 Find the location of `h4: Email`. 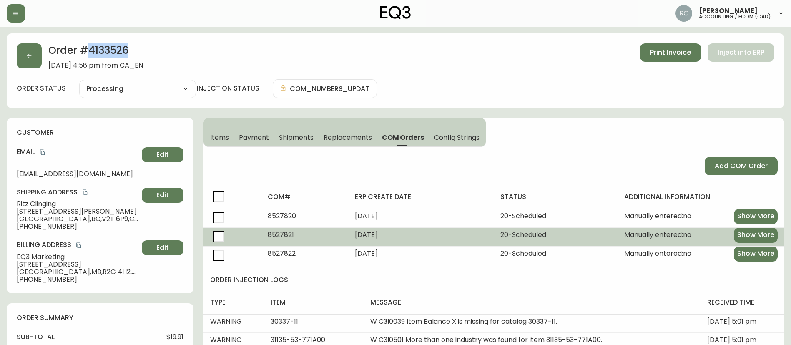

h4: Email is located at coordinates (78, 152).